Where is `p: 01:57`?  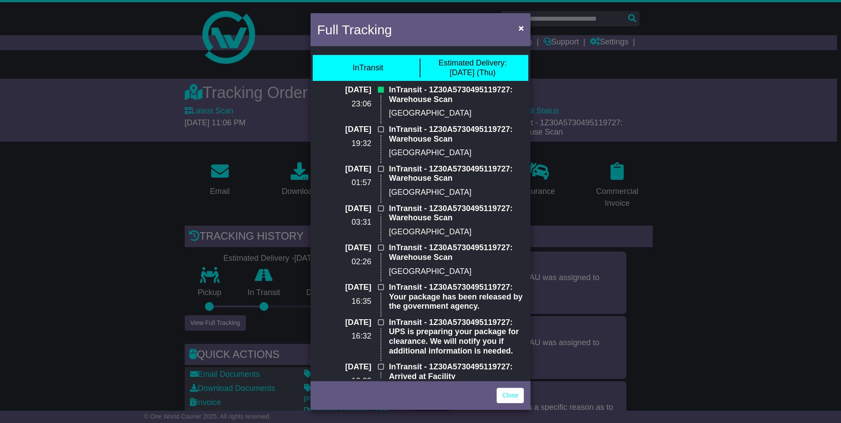 p: 01:57 is located at coordinates (344, 183).